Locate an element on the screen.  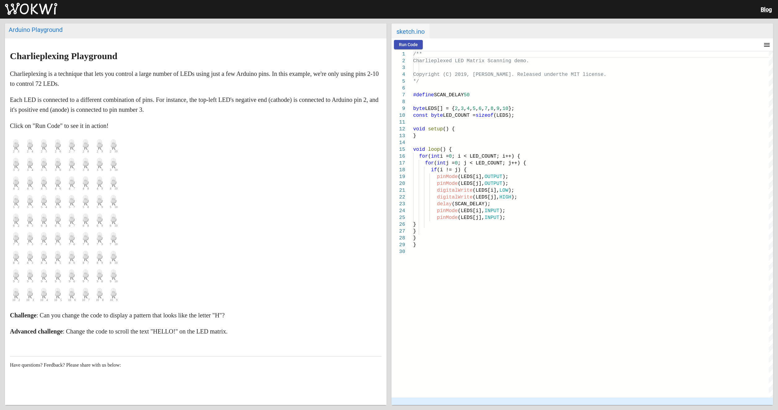
span: delay is located at coordinates (444, 204).